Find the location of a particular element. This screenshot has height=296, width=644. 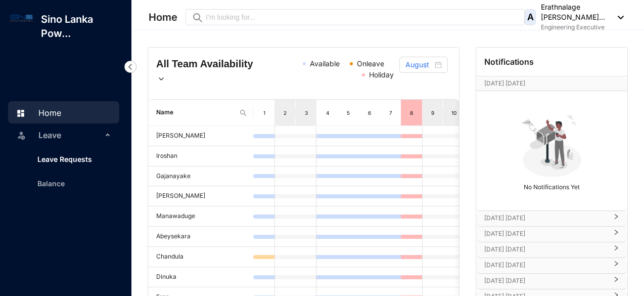

span: A is located at coordinates (530, 17).